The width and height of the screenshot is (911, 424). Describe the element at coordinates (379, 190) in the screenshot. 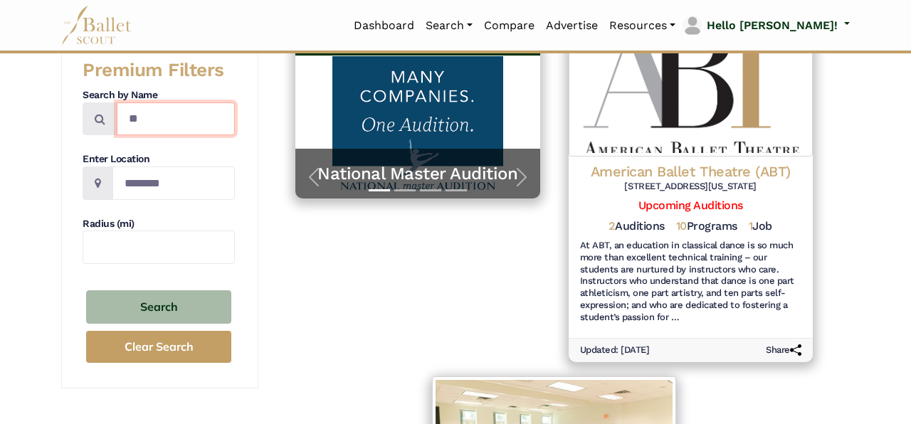

I see `button: Slide 1` at that location.